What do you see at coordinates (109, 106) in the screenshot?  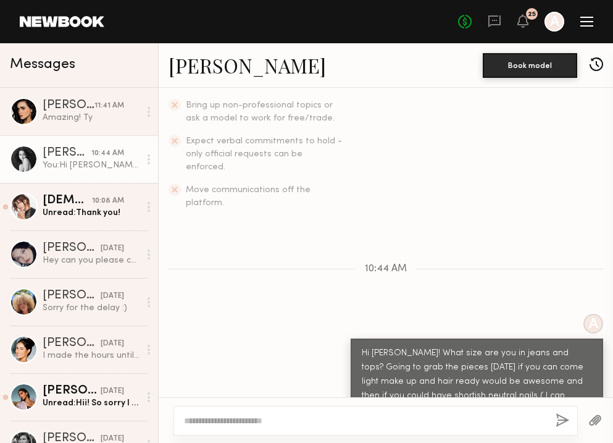 I see `div: 11:41 AM` at bounding box center [109, 106].